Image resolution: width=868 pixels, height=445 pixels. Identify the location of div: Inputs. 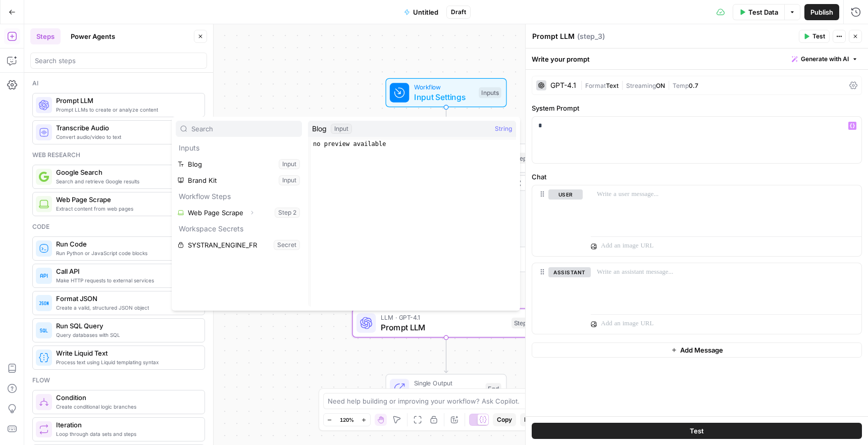
(489, 93).